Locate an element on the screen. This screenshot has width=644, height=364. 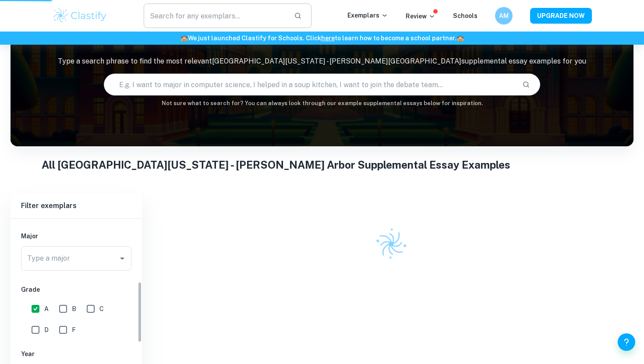
button: Open is located at coordinates (122, 258).